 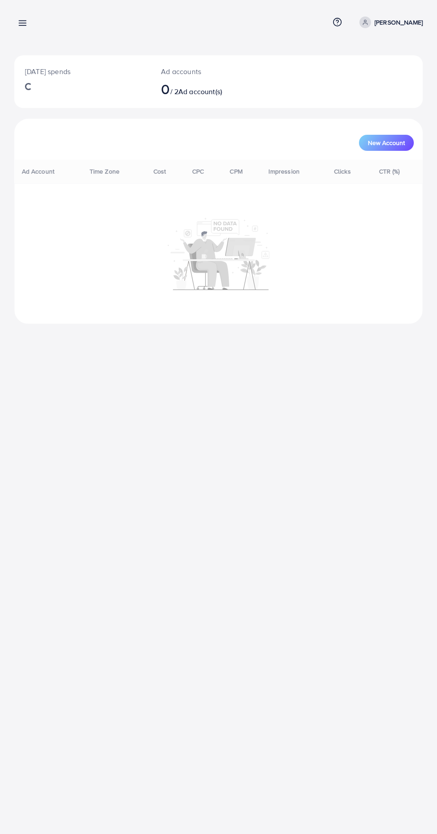 What do you see at coordinates (200, 91) in the screenshot?
I see `span: Ad account(s)` at bounding box center [200, 91].